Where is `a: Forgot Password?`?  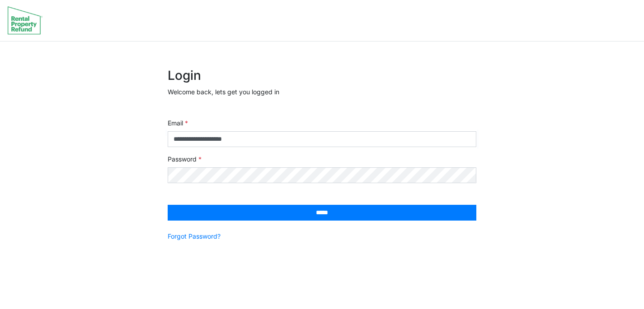
a: Forgot Password? is located at coordinates (194, 236).